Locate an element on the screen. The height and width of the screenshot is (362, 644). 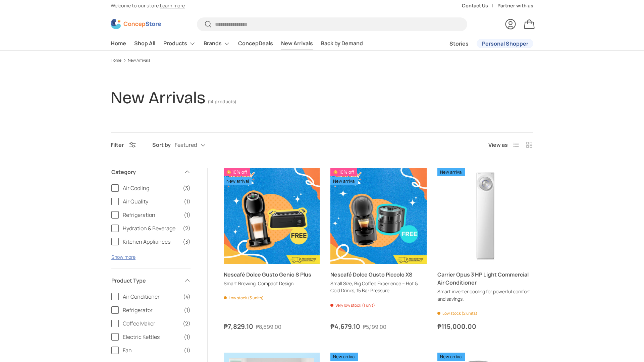
span: Featured is located at coordinates (186, 145).